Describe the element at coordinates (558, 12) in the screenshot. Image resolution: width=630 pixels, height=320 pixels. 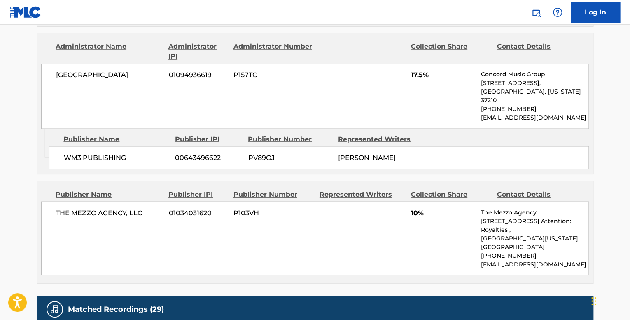
I see `div: Help` at that location.